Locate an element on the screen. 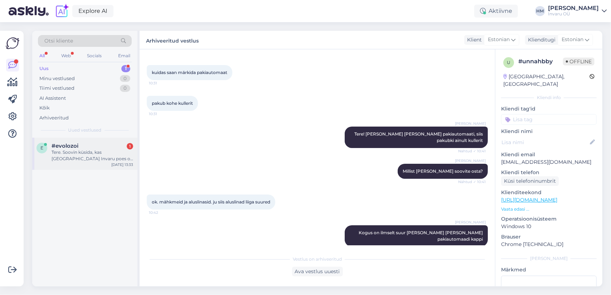 This screenshot has width=611, height=295. span: u is located at coordinates (509, 62).